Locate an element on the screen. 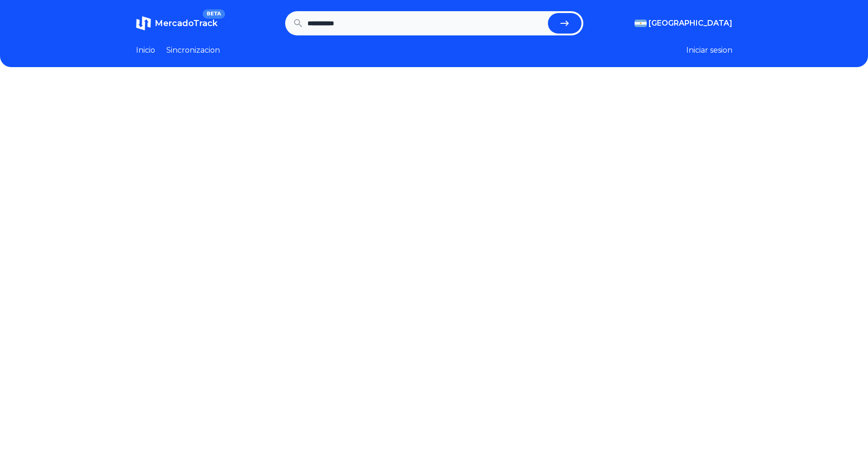 The height and width of the screenshot is (460, 868). button: Iniciar sesion is located at coordinates (709, 50).